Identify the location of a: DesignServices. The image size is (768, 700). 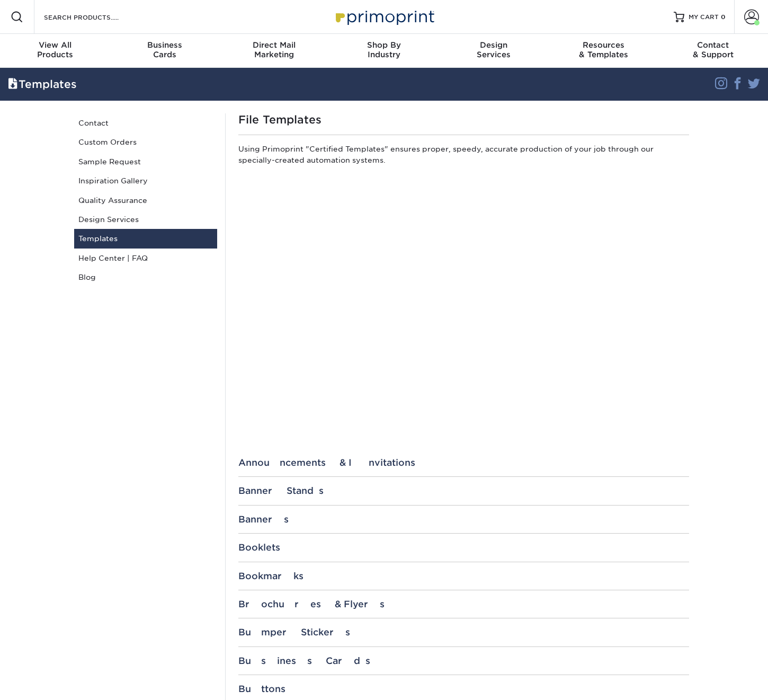
(493, 51).